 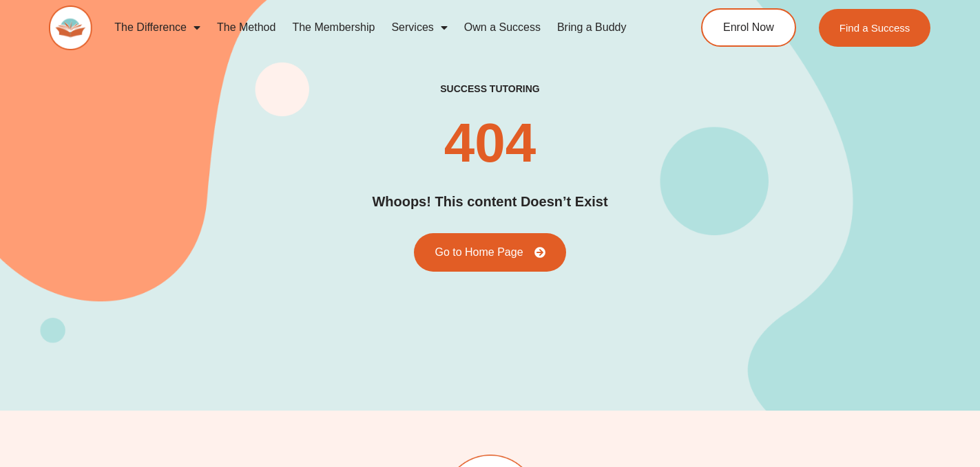 What do you see at coordinates (501, 28) in the screenshot?
I see `a: Own a Success` at bounding box center [501, 28].